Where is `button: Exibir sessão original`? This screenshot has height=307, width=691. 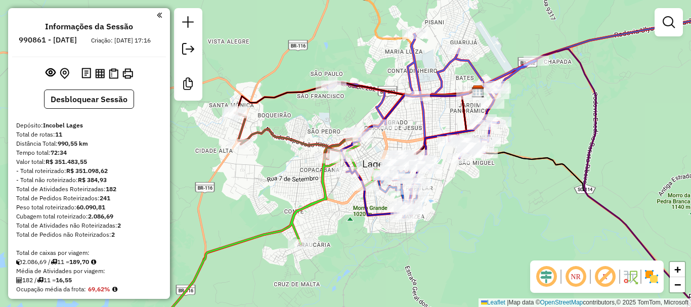 button: Exibir sessão original is located at coordinates (51, 73).